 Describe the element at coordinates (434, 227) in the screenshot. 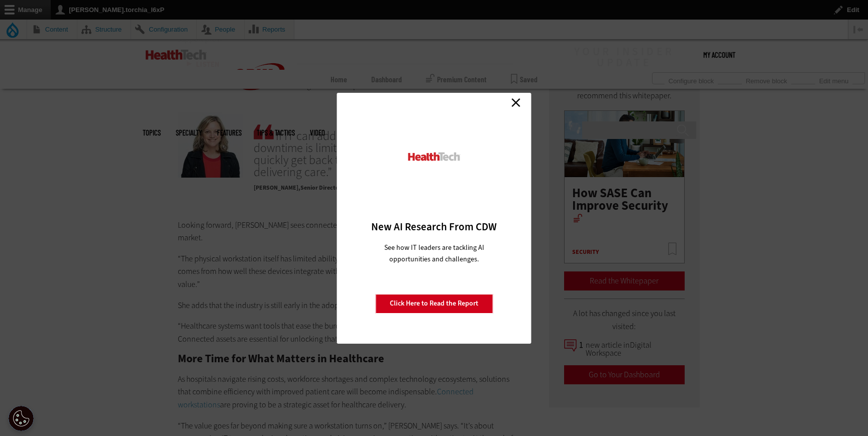

I see `h3: New AI Research From CDW` at that location.